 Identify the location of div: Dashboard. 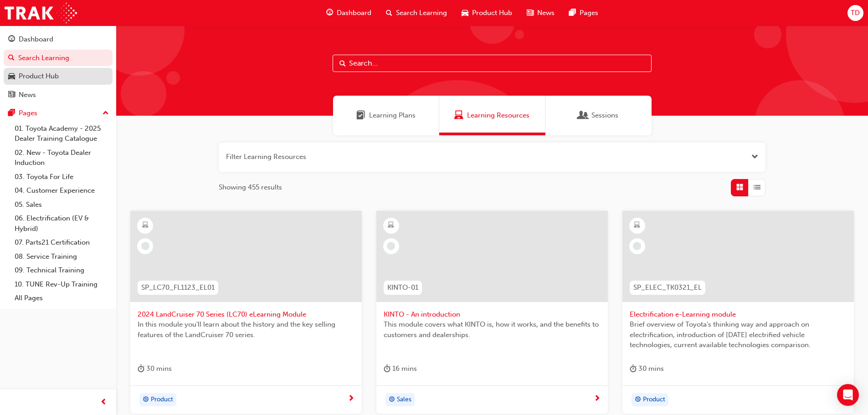
(36, 39).